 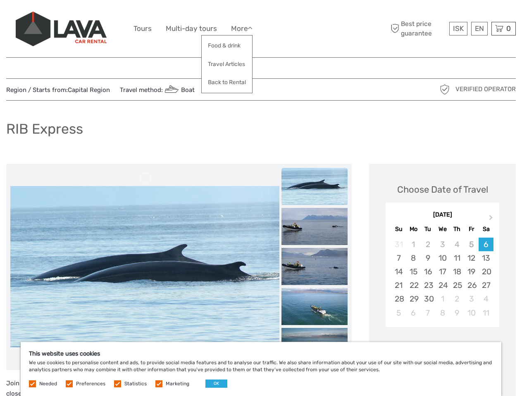 I want to click on div: Choose Thursday, October 9th, 2025, so click(x=456, y=313).